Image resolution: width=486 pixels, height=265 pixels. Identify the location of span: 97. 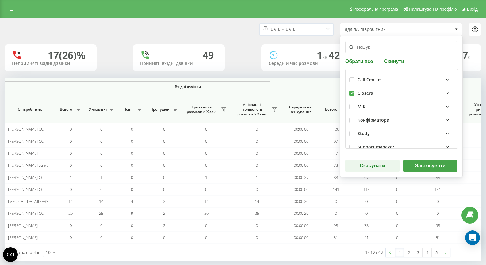
(335, 141).